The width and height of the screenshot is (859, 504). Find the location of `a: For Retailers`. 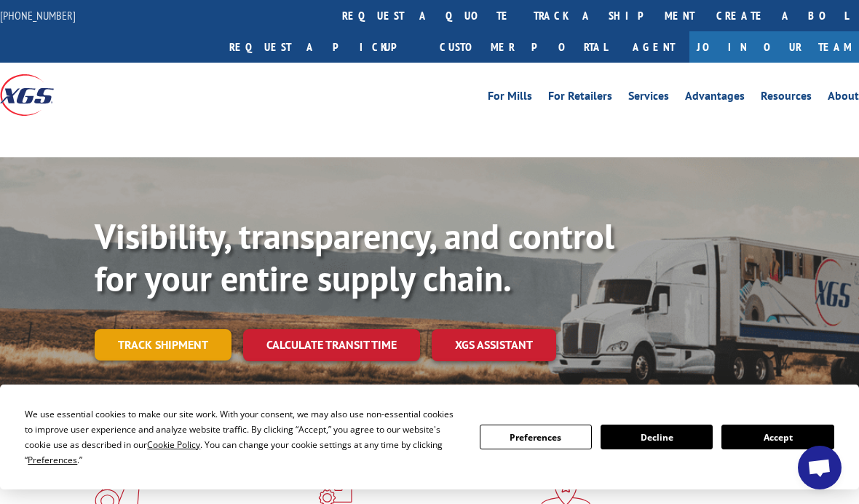

a: For Retailers is located at coordinates (580, 98).